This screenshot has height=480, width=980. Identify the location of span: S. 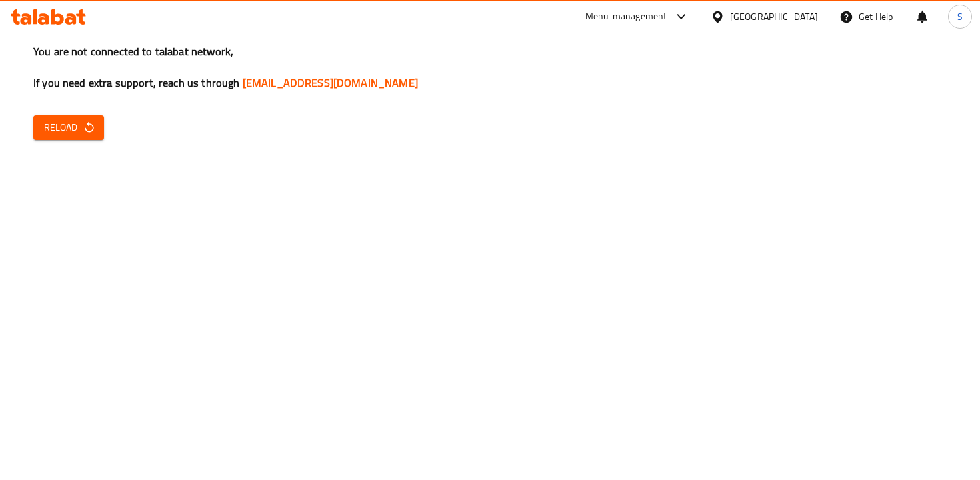
(960, 16).